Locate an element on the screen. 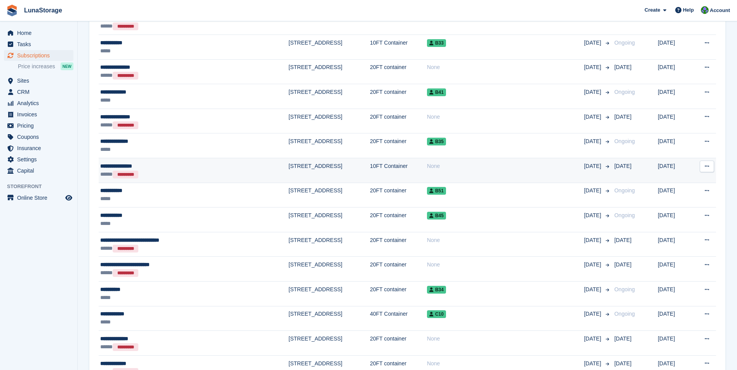 Image resolution: width=737 pixels, height=370 pixels. span: Tasks is located at coordinates (40, 44).